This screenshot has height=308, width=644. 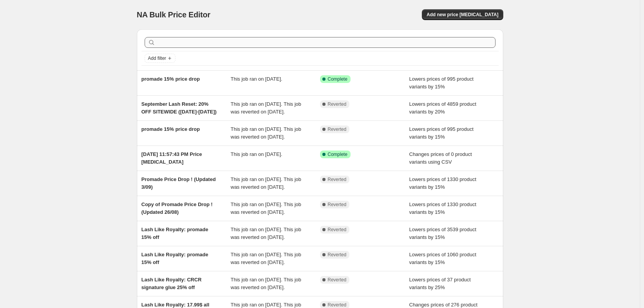 I want to click on span: Copy of Promade Price Drop ! (Updated 26/08), so click(x=177, y=208).